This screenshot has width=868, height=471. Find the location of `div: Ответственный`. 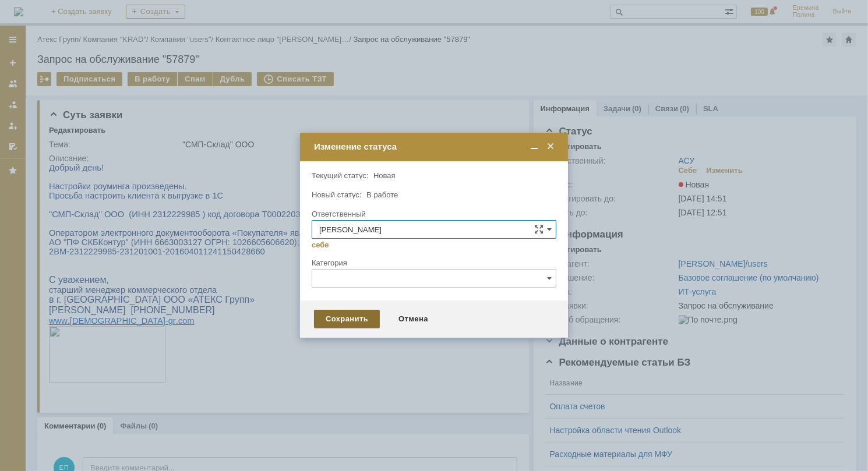

div: Ответственный is located at coordinates (433, 214).